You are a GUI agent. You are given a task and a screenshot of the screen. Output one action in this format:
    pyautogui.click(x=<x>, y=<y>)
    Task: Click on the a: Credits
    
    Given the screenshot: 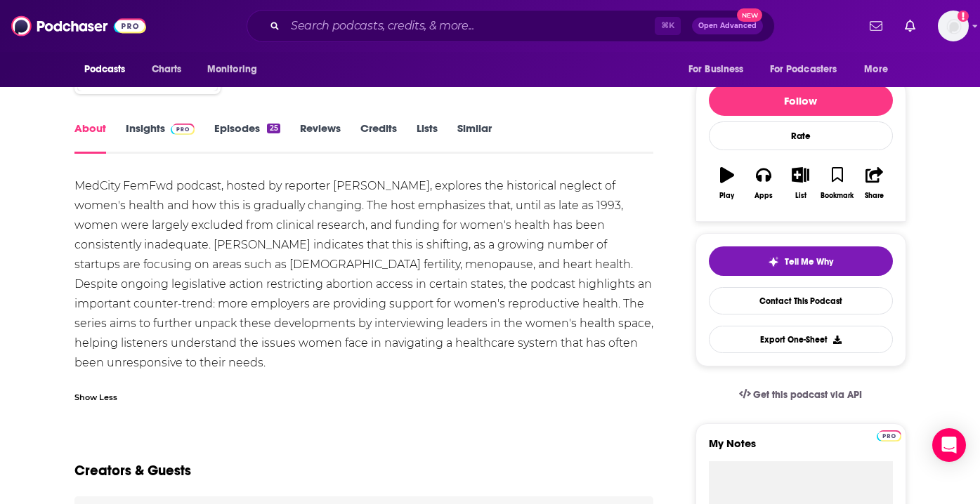 What is the action you would take?
    pyautogui.click(x=379, y=137)
    